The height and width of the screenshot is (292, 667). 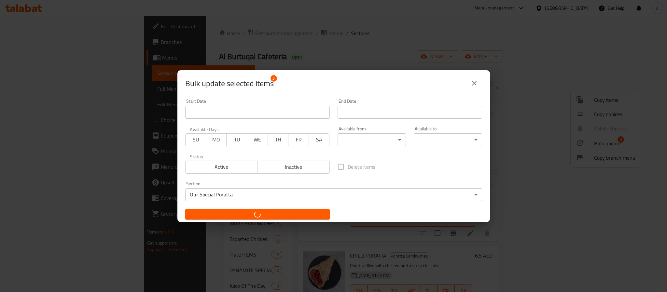 What do you see at coordinates (361, 167) in the screenshot?
I see `span: Delete items` at bounding box center [361, 167].